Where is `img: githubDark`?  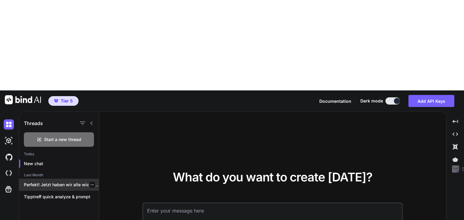
img: githubDark is located at coordinates (9, 157).